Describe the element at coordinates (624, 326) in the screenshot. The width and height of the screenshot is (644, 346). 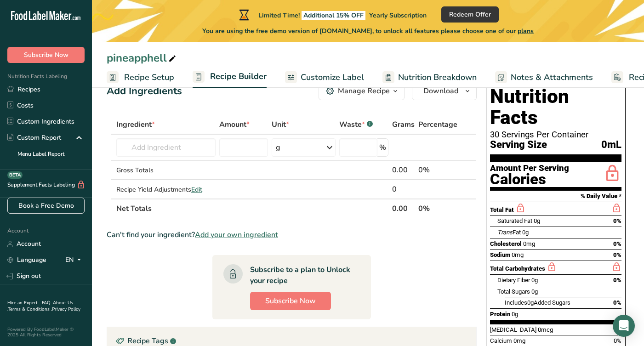
I see `div: Open Intercom Messenger` at that location.